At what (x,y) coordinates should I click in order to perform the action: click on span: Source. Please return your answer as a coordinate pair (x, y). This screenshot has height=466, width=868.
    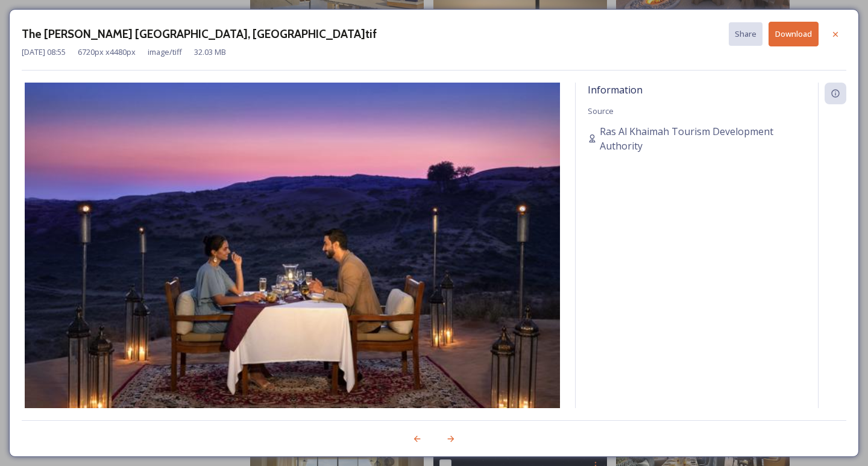
    Looking at the image, I should click on (601, 111).